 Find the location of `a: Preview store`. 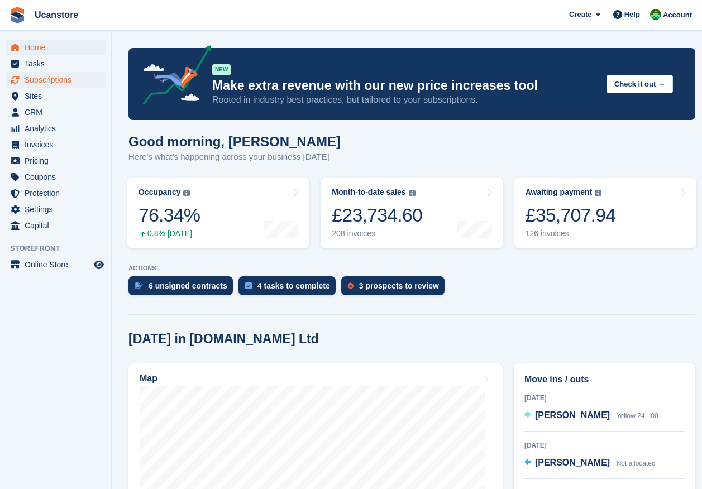

a: Preview store is located at coordinates (99, 265).